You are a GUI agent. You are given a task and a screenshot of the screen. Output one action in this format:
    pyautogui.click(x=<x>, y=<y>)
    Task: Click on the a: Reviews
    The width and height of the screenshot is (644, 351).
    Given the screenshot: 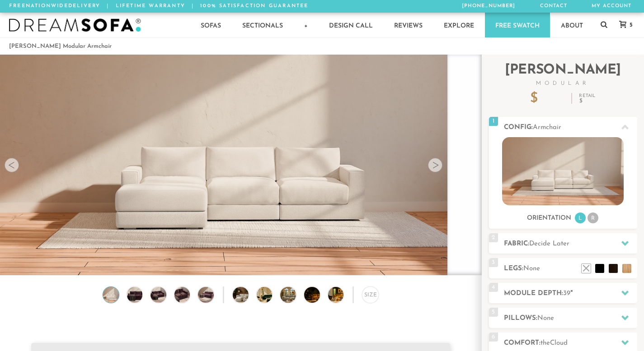 What is the action you would take?
    pyautogui.click(x=408, y=25)
    